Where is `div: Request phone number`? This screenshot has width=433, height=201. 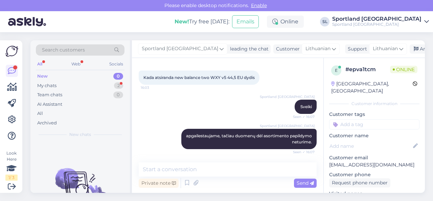
div: Request phone number is located at coordinates (360, 182).